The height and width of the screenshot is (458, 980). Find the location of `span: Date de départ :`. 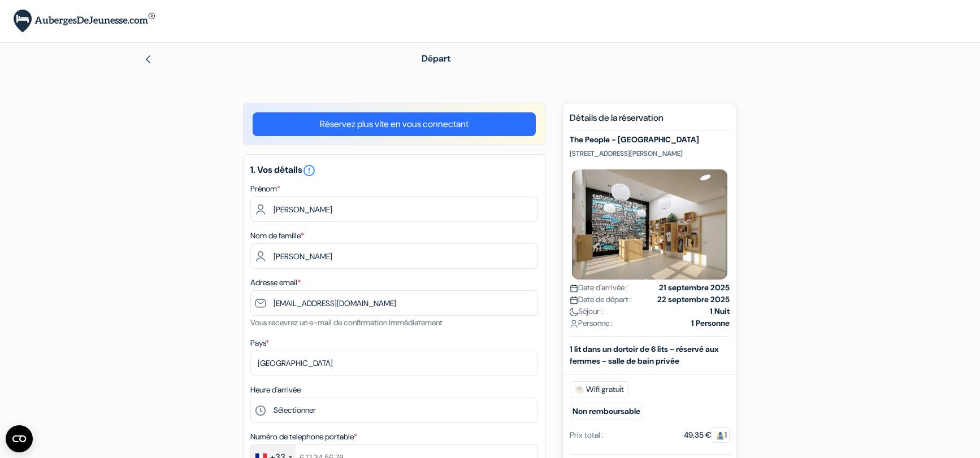

span: Date de départ : is located at coordinates (601, 300).